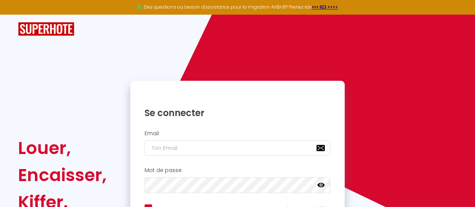 This screenshot has height=207, width=475. I want to click on div: Louer,, so click(62, 148).